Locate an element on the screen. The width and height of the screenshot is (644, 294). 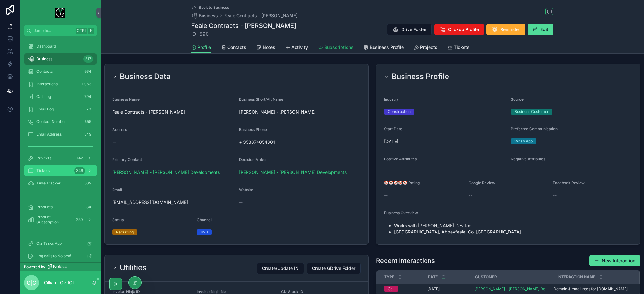
button: Edit is located at coordinates (541, 30).